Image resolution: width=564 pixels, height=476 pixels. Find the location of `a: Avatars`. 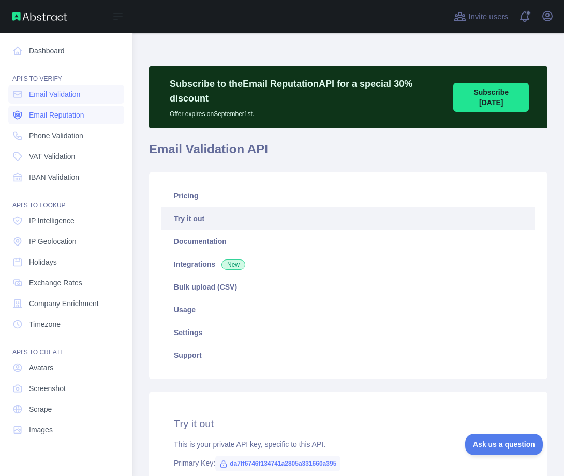

a: Avatars is located at coordinates (66, 367).